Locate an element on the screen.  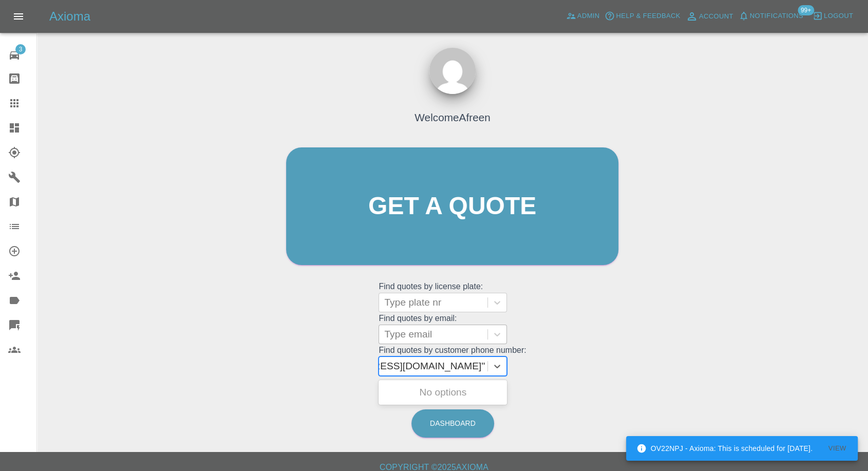
a: Admin is located at coordinates (583, 16).